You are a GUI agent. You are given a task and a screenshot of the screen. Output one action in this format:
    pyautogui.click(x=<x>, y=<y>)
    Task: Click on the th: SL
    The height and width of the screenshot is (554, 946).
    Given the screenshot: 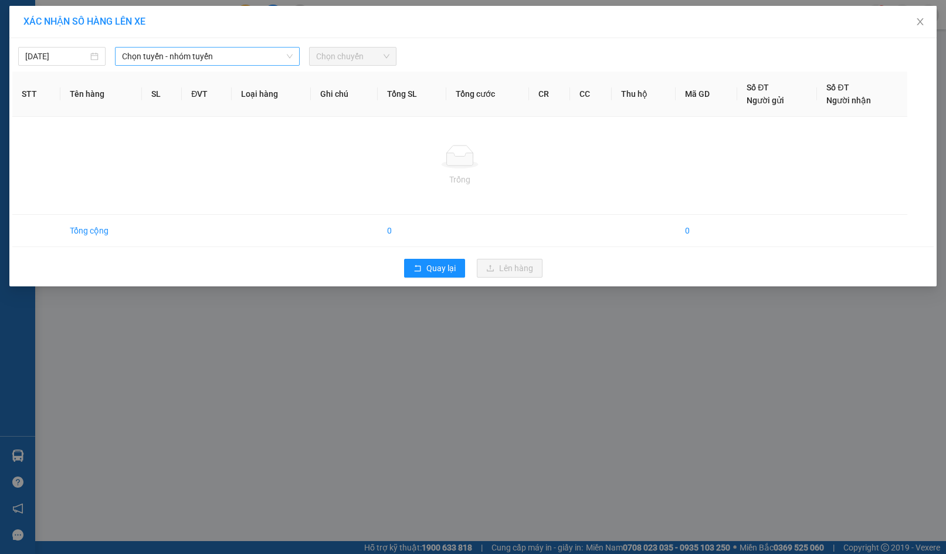 What is the action you would take?
    pyautogui.click(x=162, y=94)
    